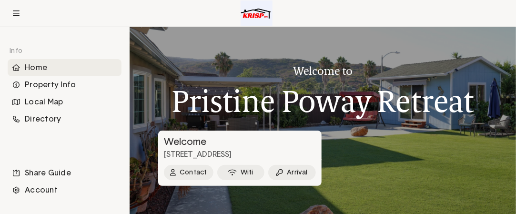 The image size is (516, 214). What do you see at coordinates (292, 173) in the screenshot?
I see `button: Arrival` at bounding box center [292, 173].